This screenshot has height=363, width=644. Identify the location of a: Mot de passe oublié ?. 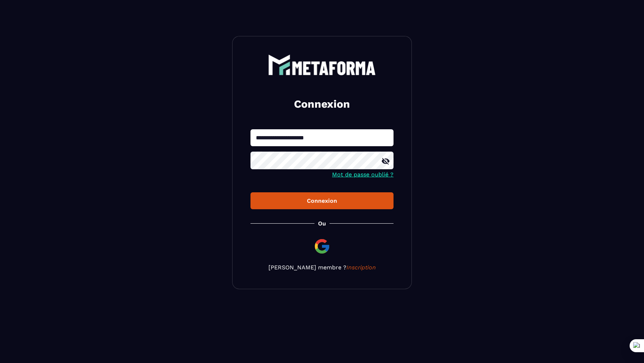
(363, 174).